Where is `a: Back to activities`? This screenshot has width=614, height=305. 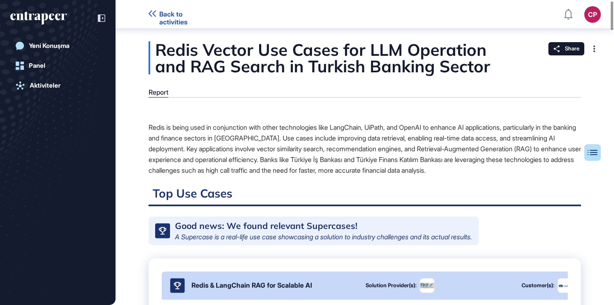
a: Back to activities is located at coordinates (180, 14).